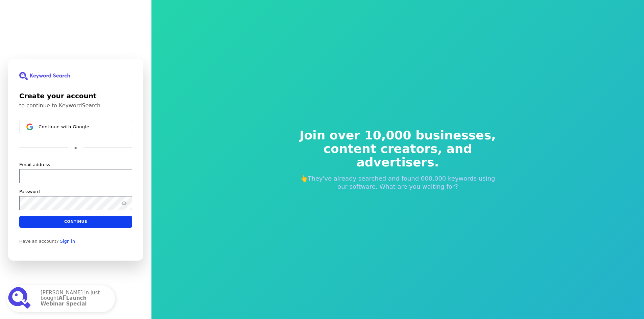 Image resolution: width=644 pixels, height=319 pixels. Describe the element at coordinates (64, 127) in the screenshot. I see `span: Continue with Google` at that location.